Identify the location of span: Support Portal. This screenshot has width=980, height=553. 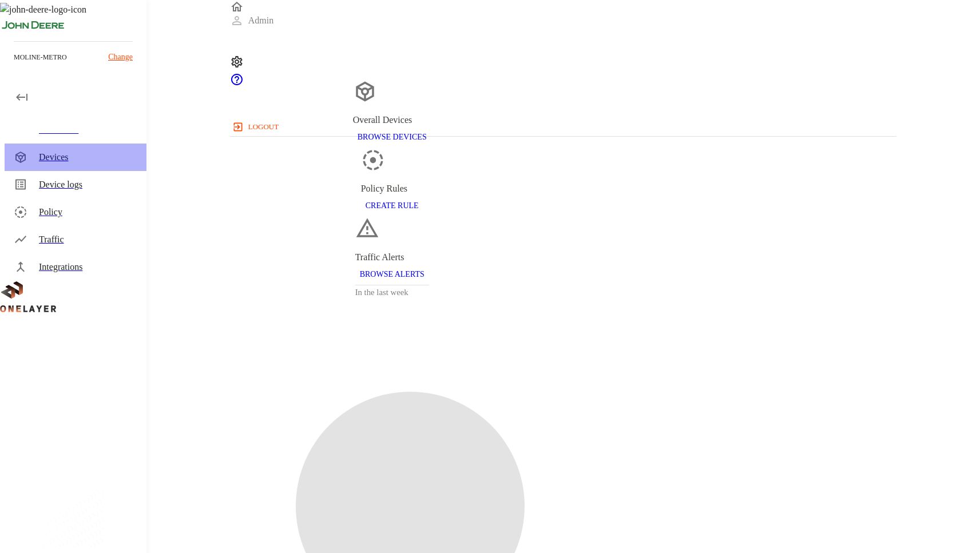
(237, 83).